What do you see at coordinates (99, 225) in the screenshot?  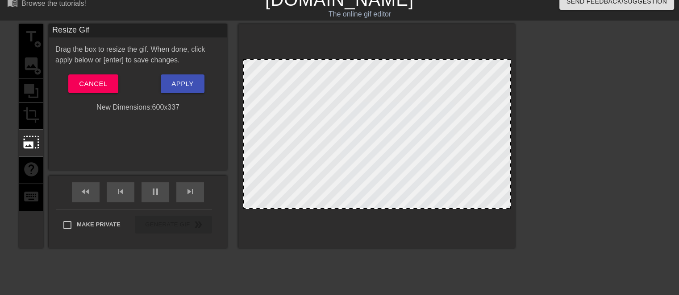 I see `span: Make Private` at bounding box center [99, 225].